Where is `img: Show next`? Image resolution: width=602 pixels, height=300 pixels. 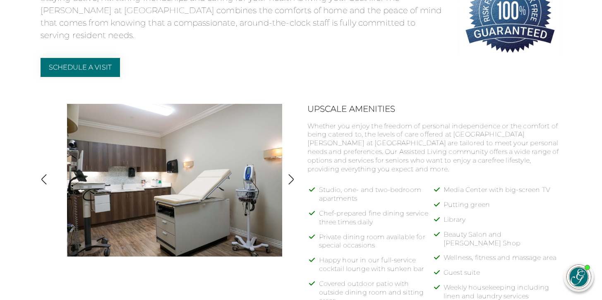
img: Show next is located at coordinates (291, 179).